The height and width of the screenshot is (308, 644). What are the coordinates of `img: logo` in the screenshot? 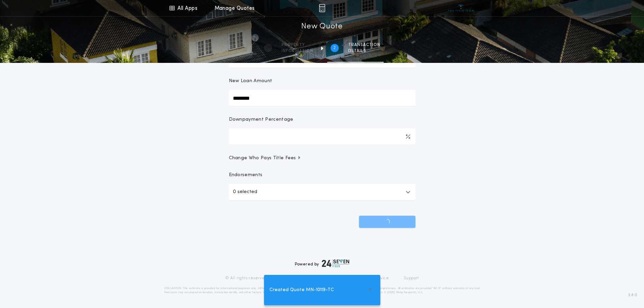 It's located at (336, 263).